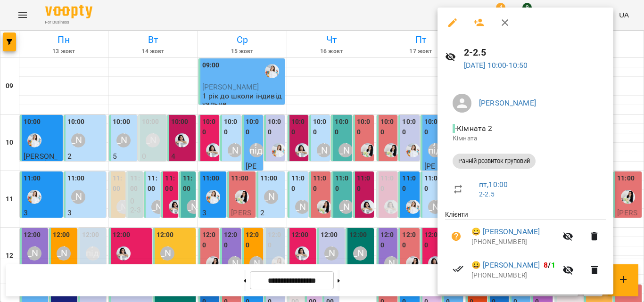  I want to click on p: Кімната, so click(525, 138).